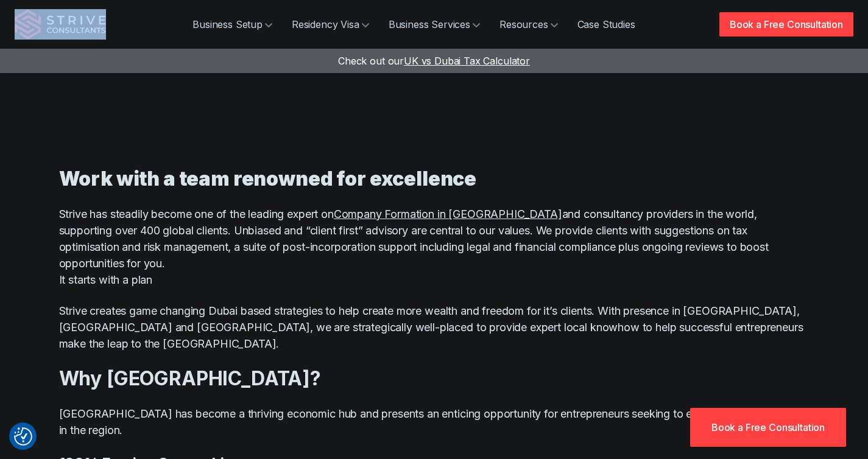  I want to click on a: Business Services, so click(434, 25).